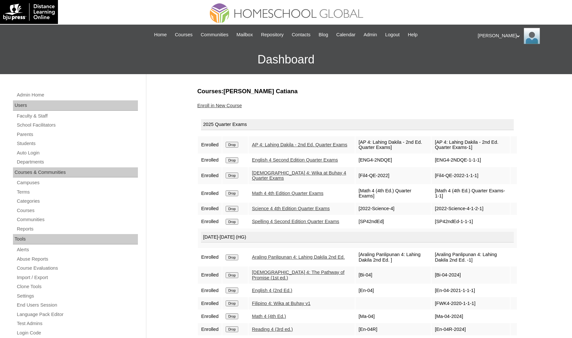  Describe the element at coordinates (272, 329) in the screenshot. I see `a: Reading 4 (3rd ed.)` at that location.